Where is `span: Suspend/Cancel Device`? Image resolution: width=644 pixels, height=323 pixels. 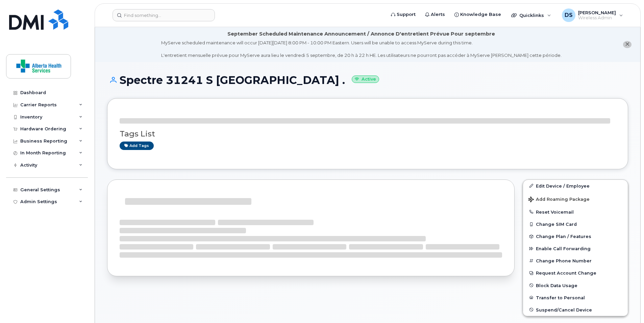 span: Suspend/Cancel Device is located at coordinates (564, 309).